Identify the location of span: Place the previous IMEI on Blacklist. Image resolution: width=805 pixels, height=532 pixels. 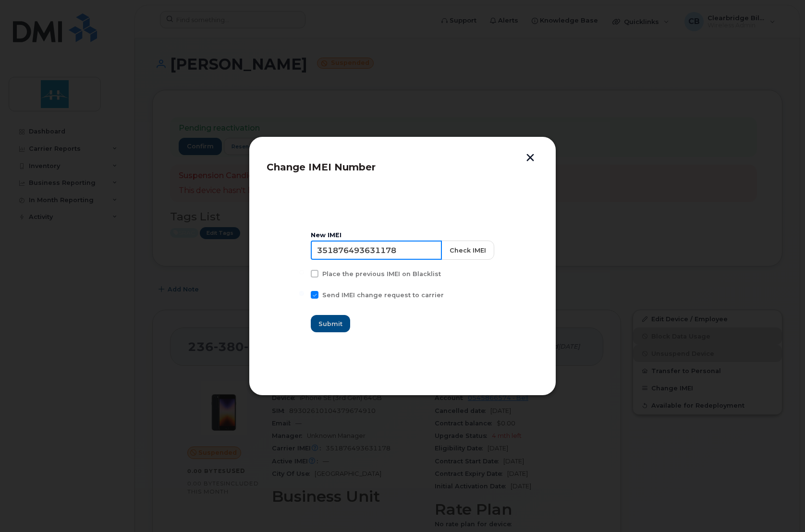
(382, 273).